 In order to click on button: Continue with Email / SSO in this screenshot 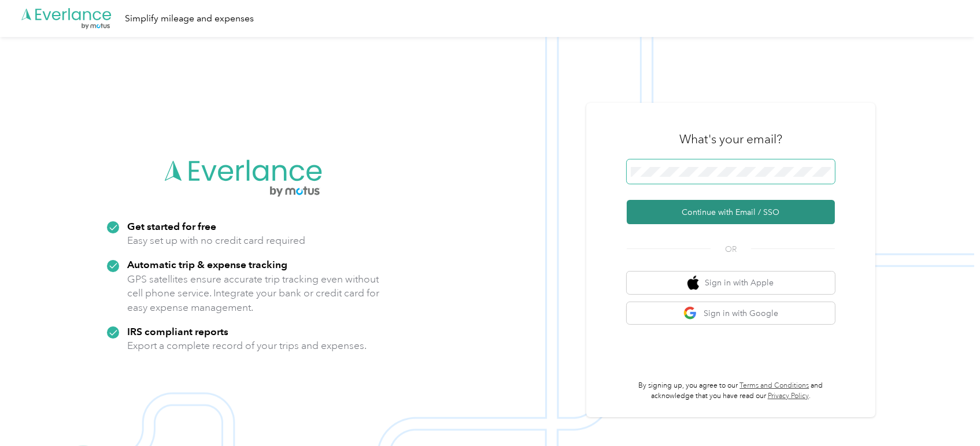, I will do `click(731, 212)`.